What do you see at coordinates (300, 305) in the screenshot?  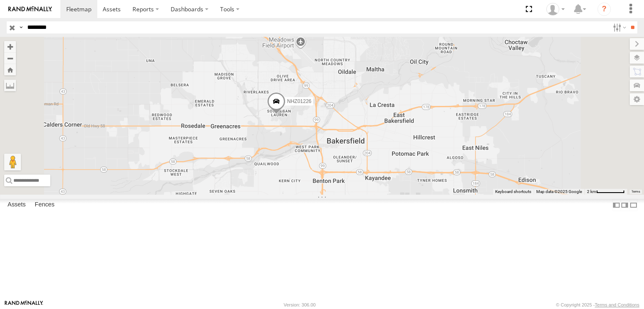 I see `div: Version: 306.00` at bounding box center [300, 305].